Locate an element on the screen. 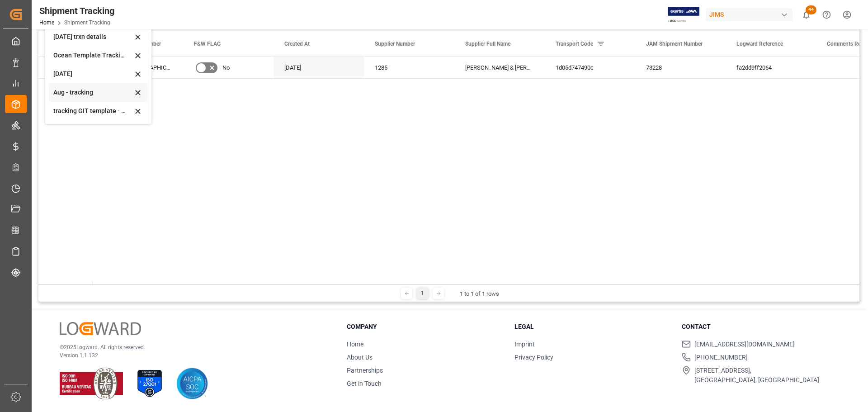 This screenshot has width=868, height=412. span: 44 is located at coordinates (811, 10).